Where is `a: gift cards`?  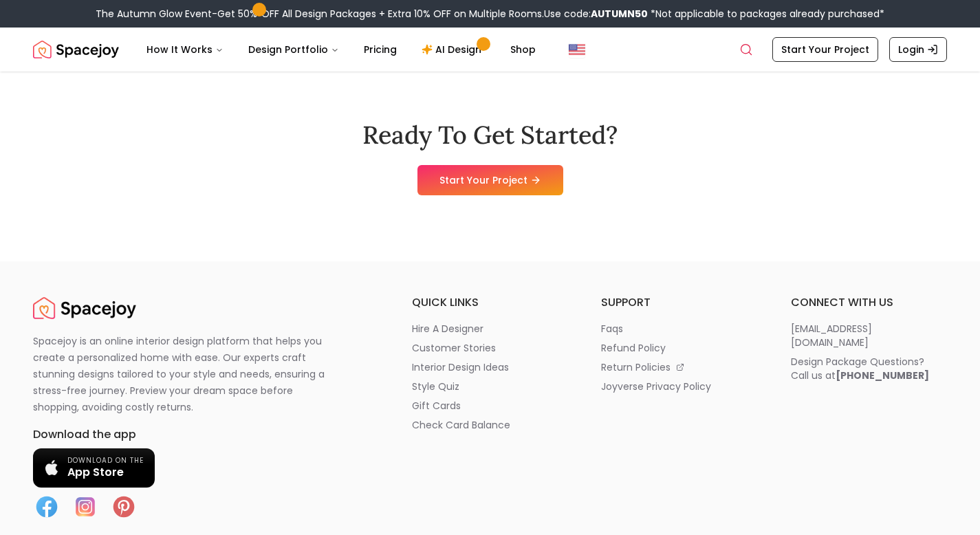 a: gift cards is located at coordinates (490, 406).